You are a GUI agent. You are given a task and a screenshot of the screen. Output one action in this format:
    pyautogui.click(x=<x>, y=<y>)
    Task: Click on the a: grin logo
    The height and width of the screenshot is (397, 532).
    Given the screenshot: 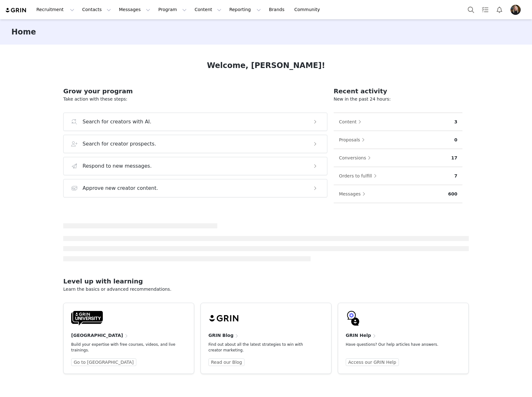 What is the action you would take?
    pyautogui.click(x=16, y=10)
    